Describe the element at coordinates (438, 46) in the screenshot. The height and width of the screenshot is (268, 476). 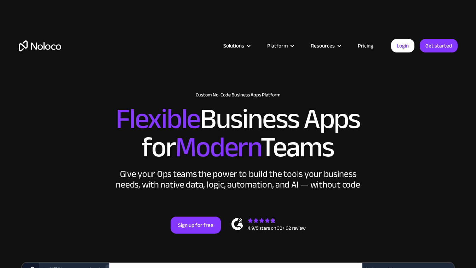
I see `a: Get started` at that location.